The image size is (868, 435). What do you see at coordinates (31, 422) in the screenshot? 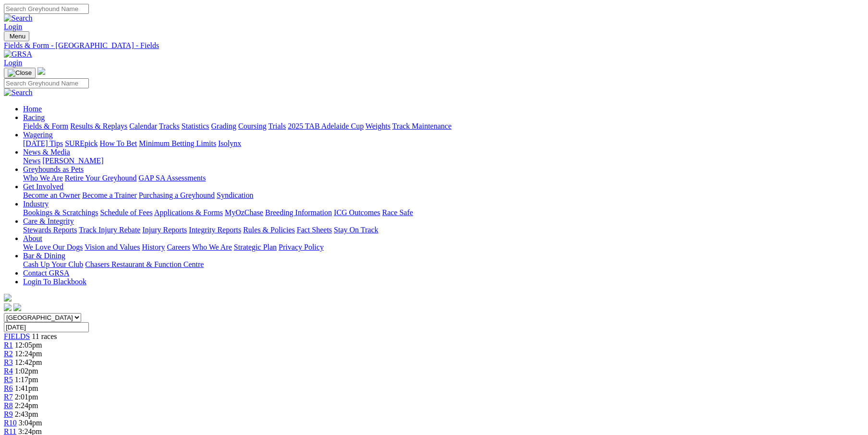
I see `span: 3:04pm` at bounding box center [31, 422].